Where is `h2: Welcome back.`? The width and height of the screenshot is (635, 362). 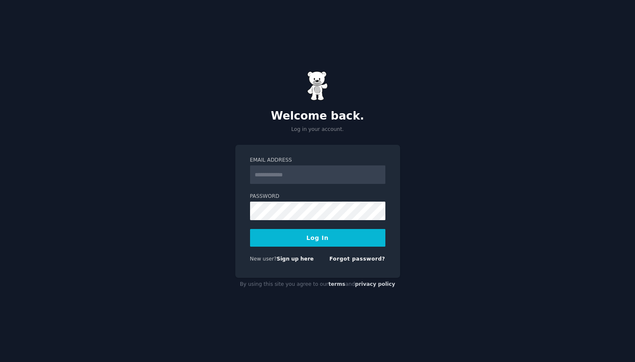 h2: Welcome back. is located at coordinates (318, 116).